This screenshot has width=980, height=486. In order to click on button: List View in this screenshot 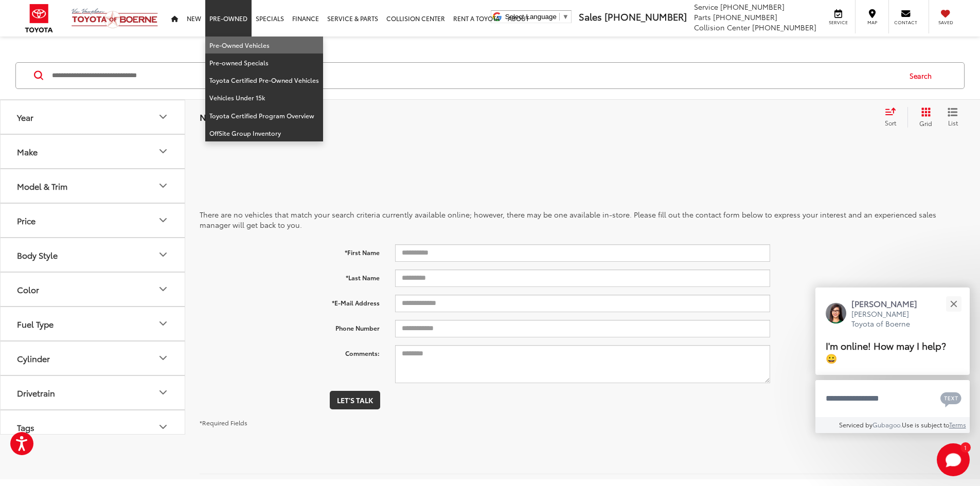, I will do `click(953, 117)`.